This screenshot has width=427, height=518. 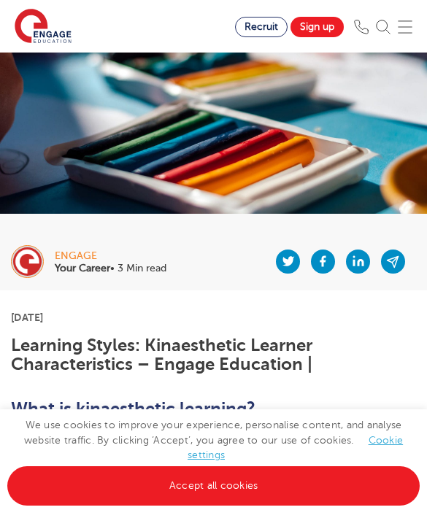 What do you see at coordinates (43, 27) in the screenshot?
I see `img: Engage Education` at bounding box center [43, 27].